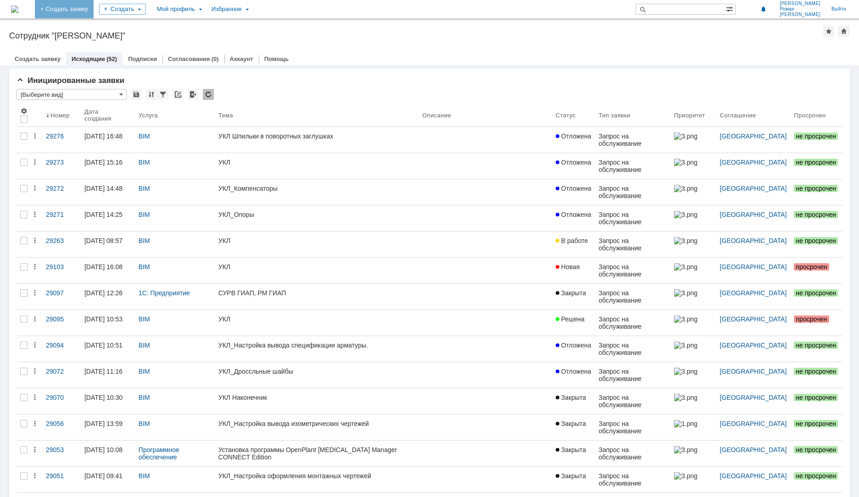  I want to click on a: 1.png, so click(693, 427).